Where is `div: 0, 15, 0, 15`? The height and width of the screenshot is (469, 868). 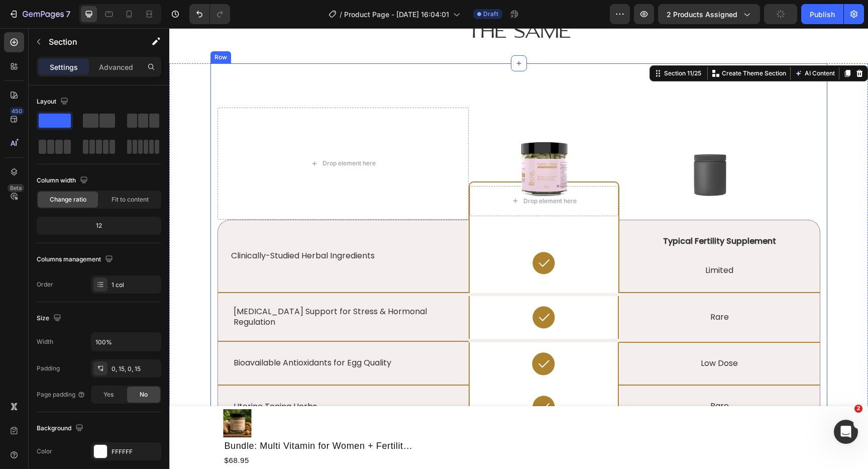 div: 0, 15, 0, 15 is located at coordinates (135, 369).